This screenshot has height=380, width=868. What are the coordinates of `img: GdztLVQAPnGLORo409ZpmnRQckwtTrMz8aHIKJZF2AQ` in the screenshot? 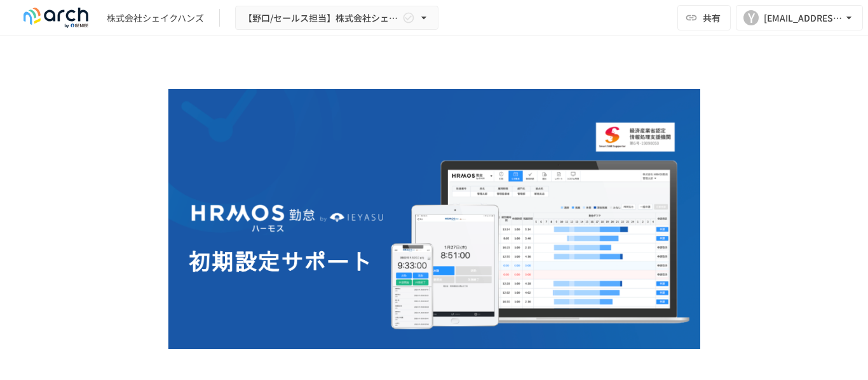 It's located at (434, 219).